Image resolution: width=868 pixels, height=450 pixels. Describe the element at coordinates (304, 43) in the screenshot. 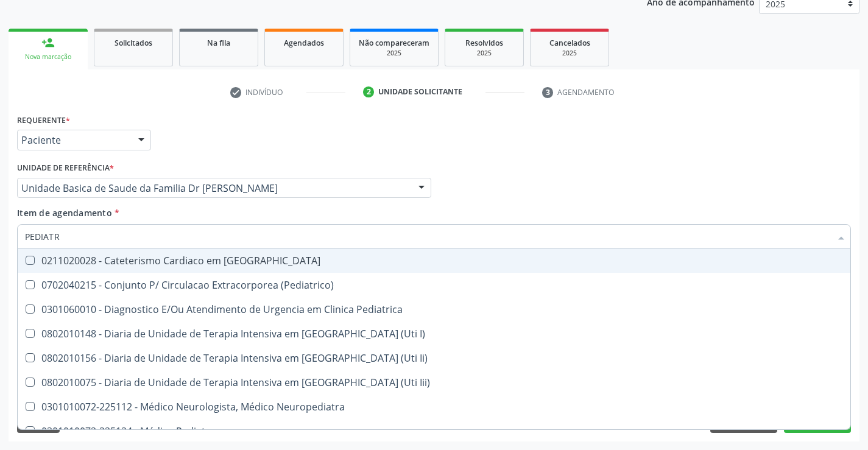

I see `span: Agendados` at that location.